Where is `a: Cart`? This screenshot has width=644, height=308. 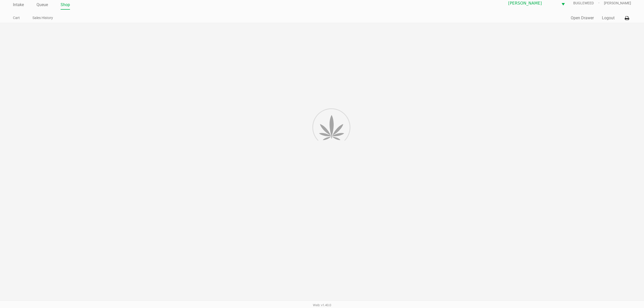
a: Cart is located at coordinates (16, 18).